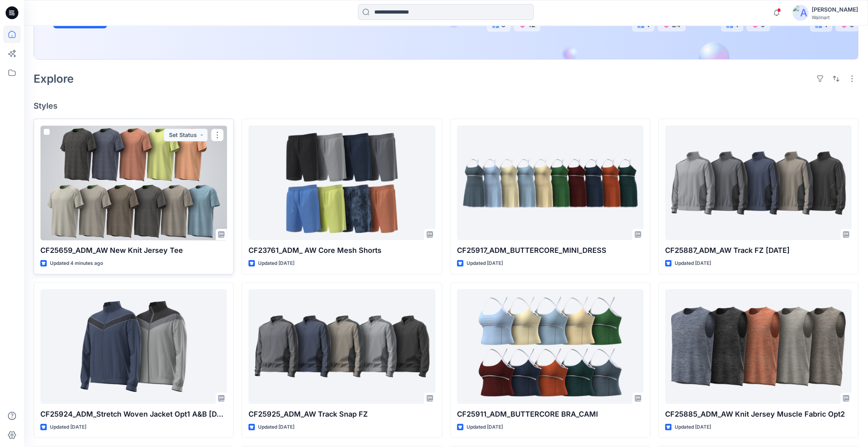 The height and width of the screenshot is (447, 868). What do you see at coordinates (341, 250) in the screenshot?
I see `p: CF23761_ADM_ AW Core Mesh Shorts` at bounding box center [341, 250].